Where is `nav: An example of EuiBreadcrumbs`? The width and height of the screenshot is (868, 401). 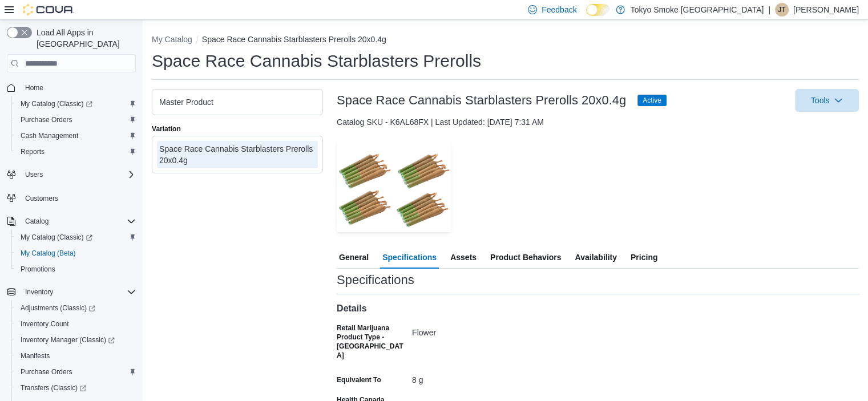
nav: An example of EuiBreadcrumbs is located at coordinates (505, 41).